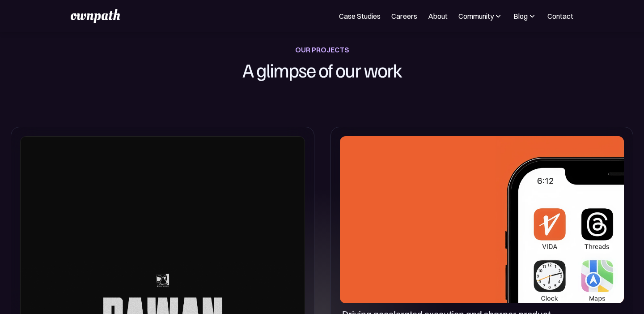  I want to click on a: Case Studies, so click(360, 16).